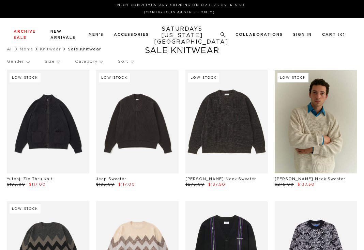 The image size is (364, 250). Describe the element at coordinates (10, 49) in the screenshot. I see `a: All` at that location.